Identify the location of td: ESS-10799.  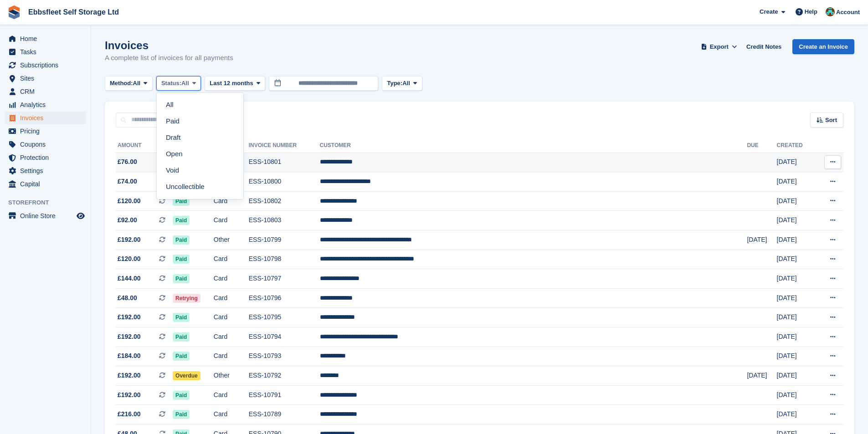
(284, 240).